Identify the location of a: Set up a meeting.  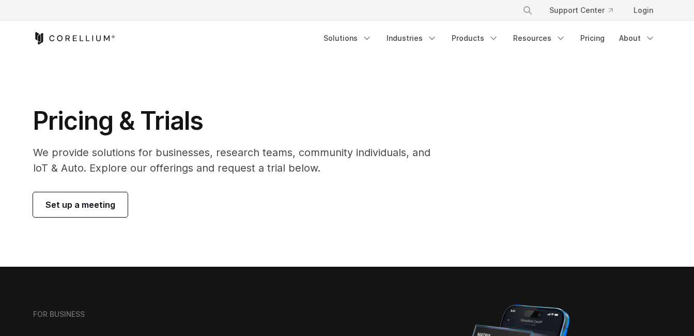
(80, 205).